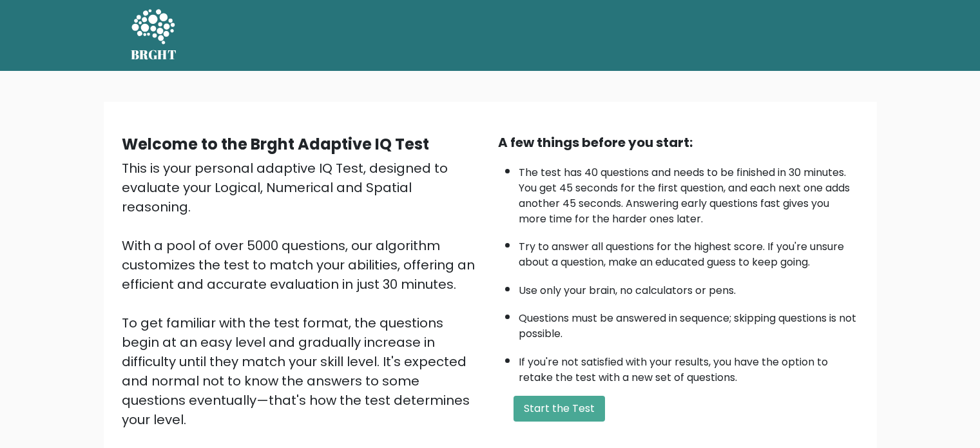 The image size is (980, 448). What do you see at coordinates (154, 55) in the screenshot?
I see `h5: BRGHT` at bounding box center [154, 55].